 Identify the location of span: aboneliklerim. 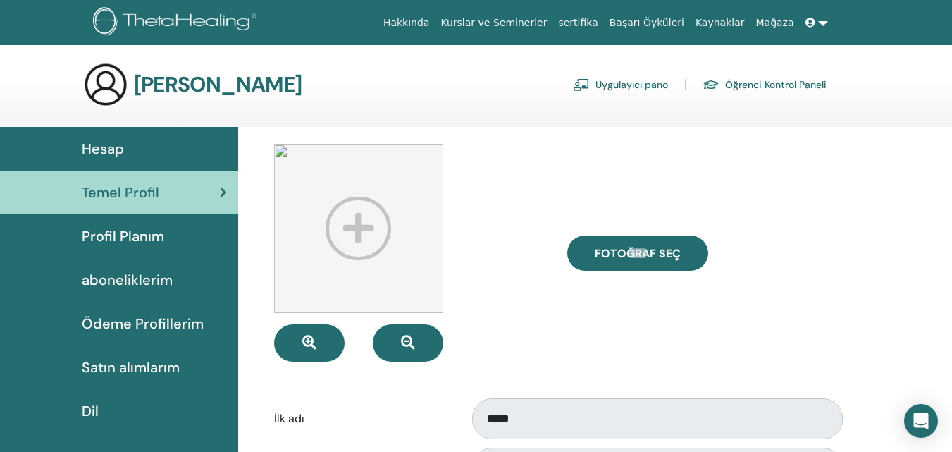
(127, 280).